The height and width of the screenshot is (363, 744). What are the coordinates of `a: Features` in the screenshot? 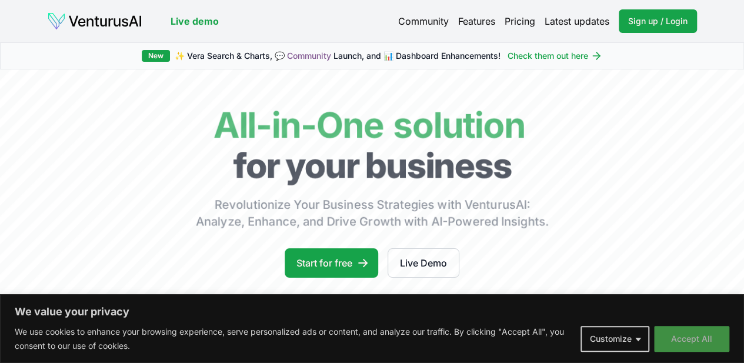 It's located at (477, 21).